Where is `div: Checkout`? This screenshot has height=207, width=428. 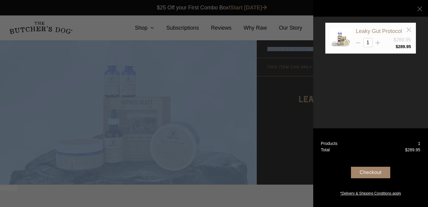 div: Checkout is located at coordinates (370, 172).